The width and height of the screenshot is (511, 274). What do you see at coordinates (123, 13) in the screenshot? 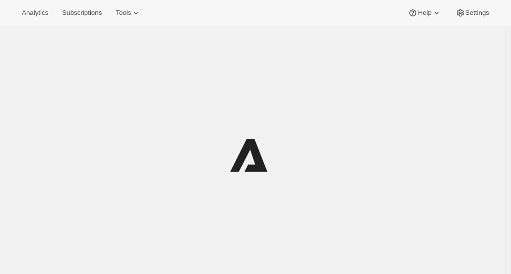
I see `span: Tools` at bounding box center [123, 13].